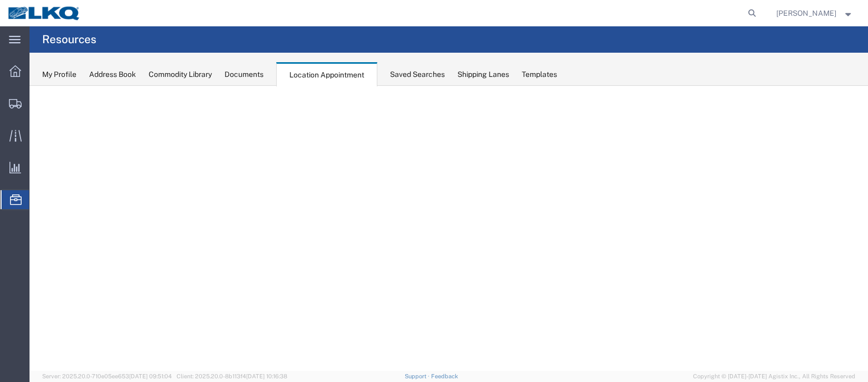 This screenshot has width=868, height=382. I want to click on div: Templates, so click(539, 74).